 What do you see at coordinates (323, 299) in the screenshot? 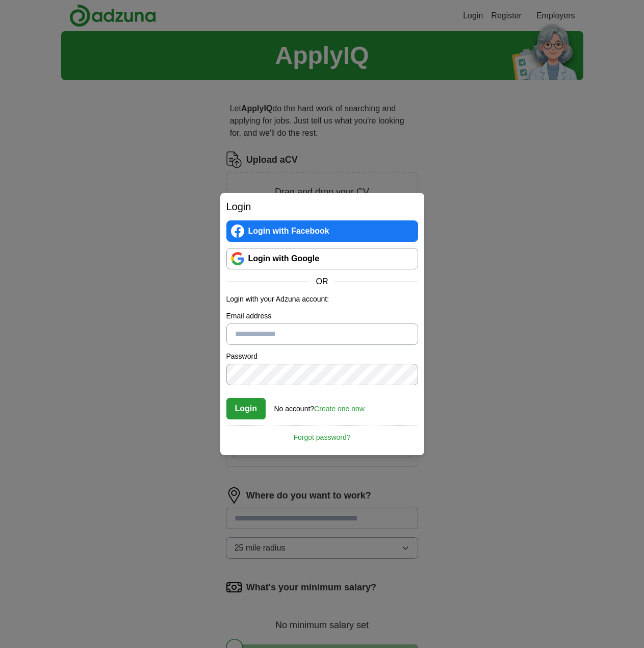
I see `p: Login with your Adzuna account:` at bounding box center [323, 299].